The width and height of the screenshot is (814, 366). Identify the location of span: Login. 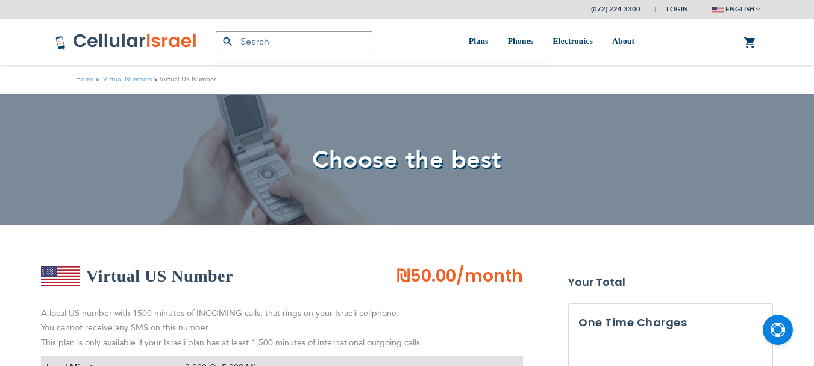
(677, 9).